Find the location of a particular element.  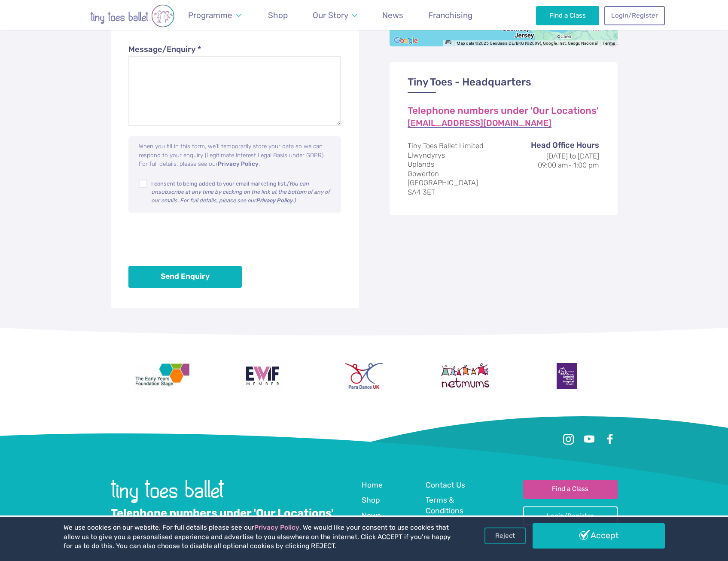

em: (You can unsubscribe at any time by clicking on the link at the bottom of any of our emails. For ... is located at coordinates (241, 192).